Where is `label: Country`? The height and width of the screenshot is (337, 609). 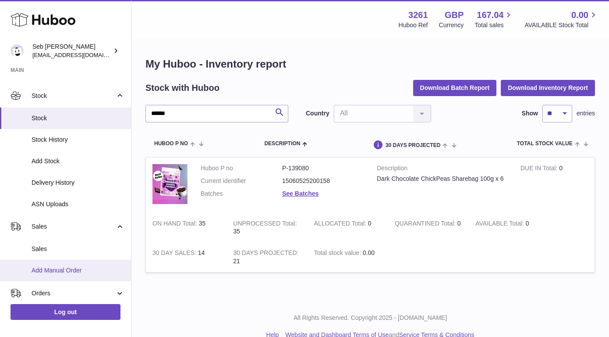 label: Country is located at coordinates (318, 113).